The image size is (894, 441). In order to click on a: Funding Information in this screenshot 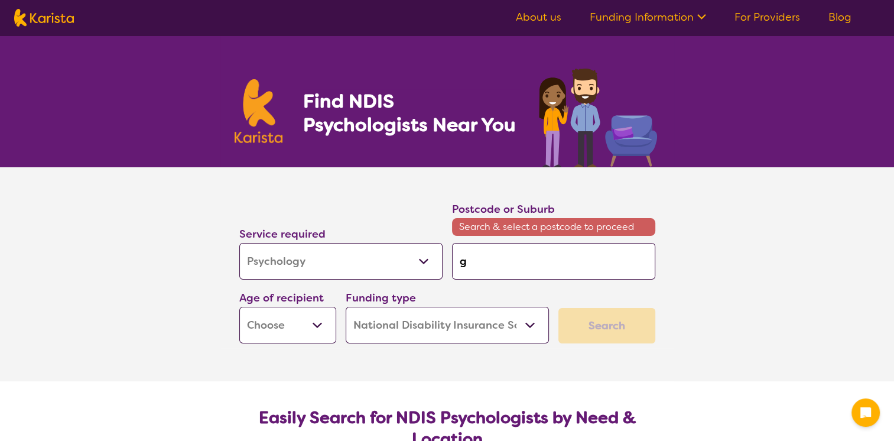, I will do `click(648, 17)`.